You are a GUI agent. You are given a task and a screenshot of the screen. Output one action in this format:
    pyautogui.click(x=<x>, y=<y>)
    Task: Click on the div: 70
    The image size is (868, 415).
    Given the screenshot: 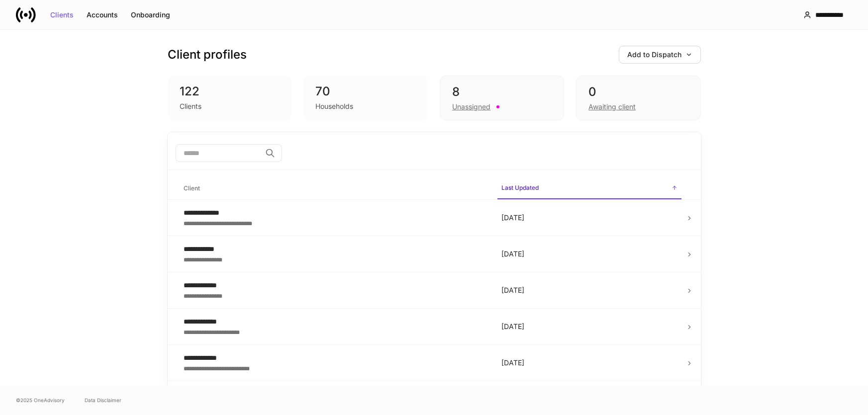 What is the action you would take?
    pyautogui.click(x=366, y=91)
    